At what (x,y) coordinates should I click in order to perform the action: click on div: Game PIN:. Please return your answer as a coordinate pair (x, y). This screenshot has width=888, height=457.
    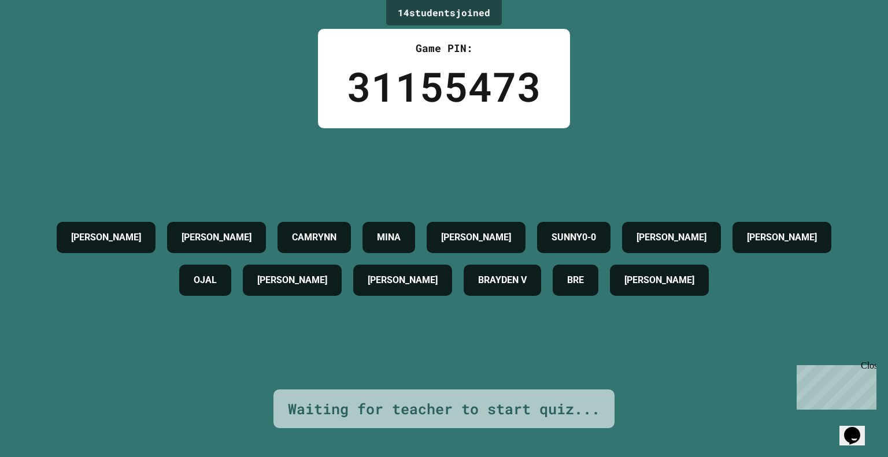
    Looking at the image, I should click on (444, 48).